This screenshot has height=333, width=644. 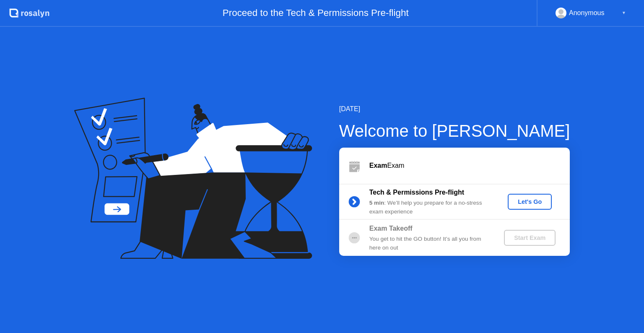 What do you see at coordinates (417, 192) in the screenshot?
I see `b: Tech & Permissions Pre-flight` at bounding box center [417, 192].